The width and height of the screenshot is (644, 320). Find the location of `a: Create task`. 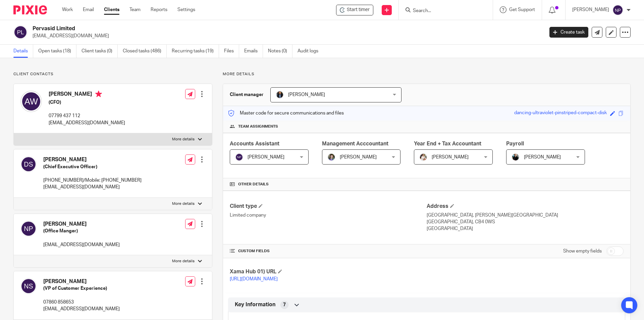

a: Create task is located at coordinates (569, 32).